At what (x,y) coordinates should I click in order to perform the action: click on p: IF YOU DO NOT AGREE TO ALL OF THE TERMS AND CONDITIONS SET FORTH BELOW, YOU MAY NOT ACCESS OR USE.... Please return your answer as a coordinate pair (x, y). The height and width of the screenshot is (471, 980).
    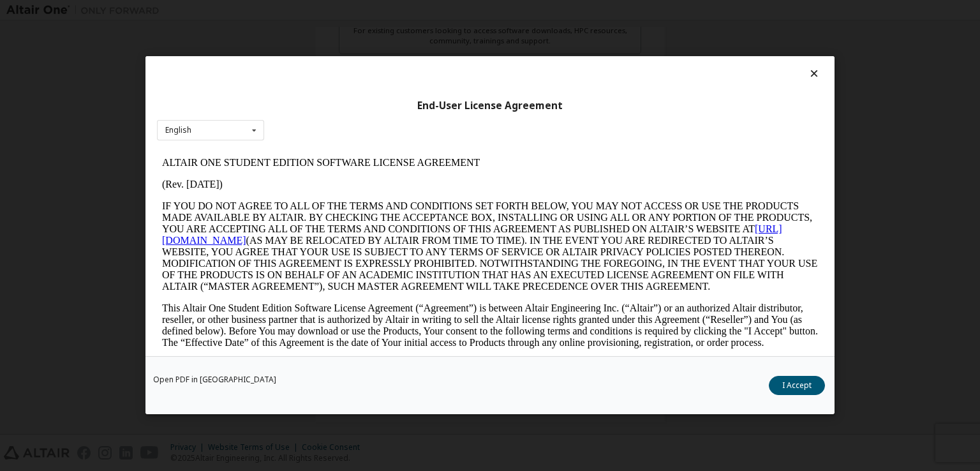
    Looking at the image, I should click on (333, 98).